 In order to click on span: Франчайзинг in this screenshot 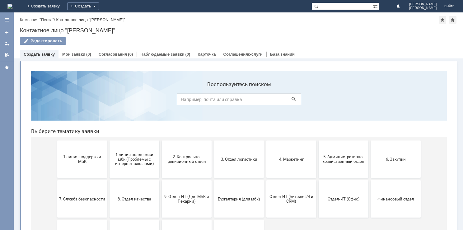, I will do `click(56, 173)`.